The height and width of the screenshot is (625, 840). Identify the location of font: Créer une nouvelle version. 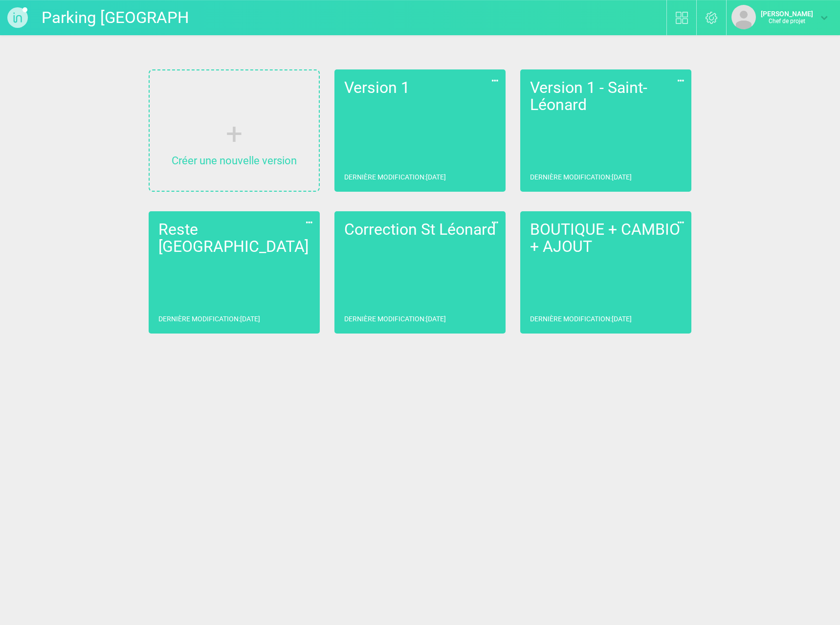
(234, 160).